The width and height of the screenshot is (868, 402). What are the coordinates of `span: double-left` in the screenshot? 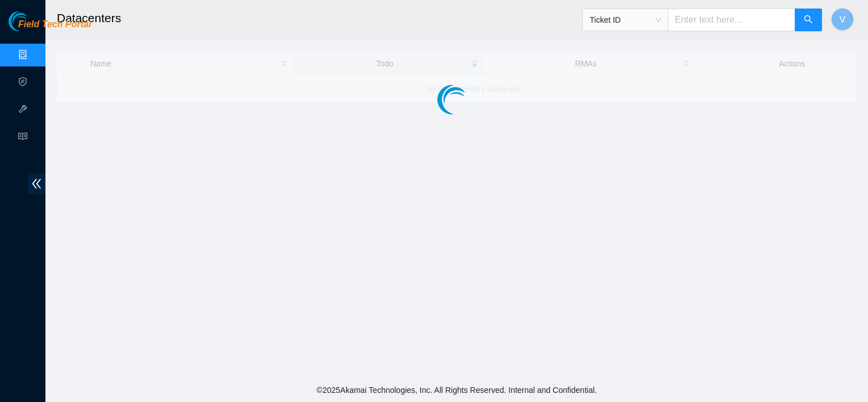 It's located at (36, 183).